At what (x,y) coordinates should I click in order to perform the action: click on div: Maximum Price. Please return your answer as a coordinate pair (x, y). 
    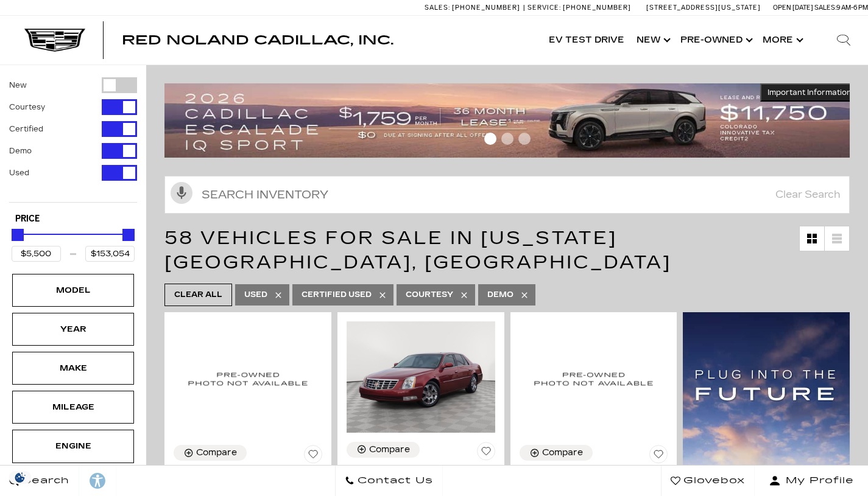
    Looking at the image, I should click on (128, 235).